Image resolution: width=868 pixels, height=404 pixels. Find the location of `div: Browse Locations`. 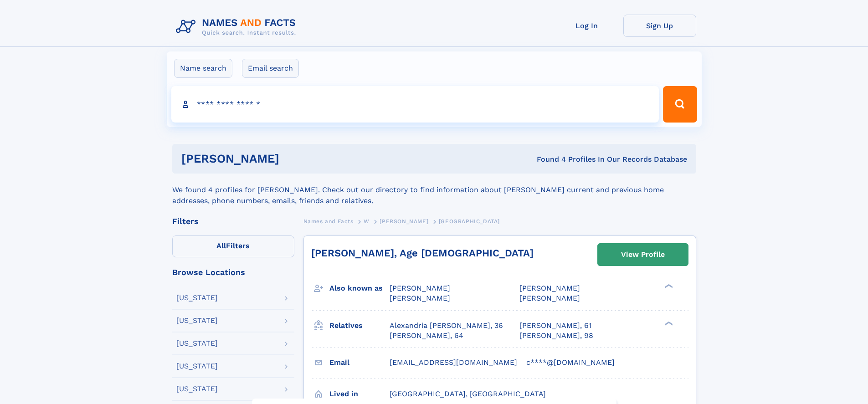

div: Browse Locations is located at coordinates (234, 273).